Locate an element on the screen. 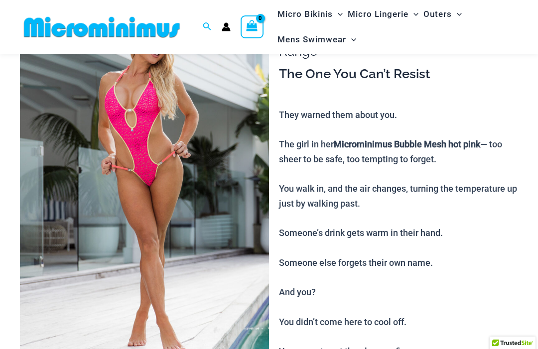  a: Mens SwimwearMenu ToggleMenu Toggle is located at coordinates (317, 39).